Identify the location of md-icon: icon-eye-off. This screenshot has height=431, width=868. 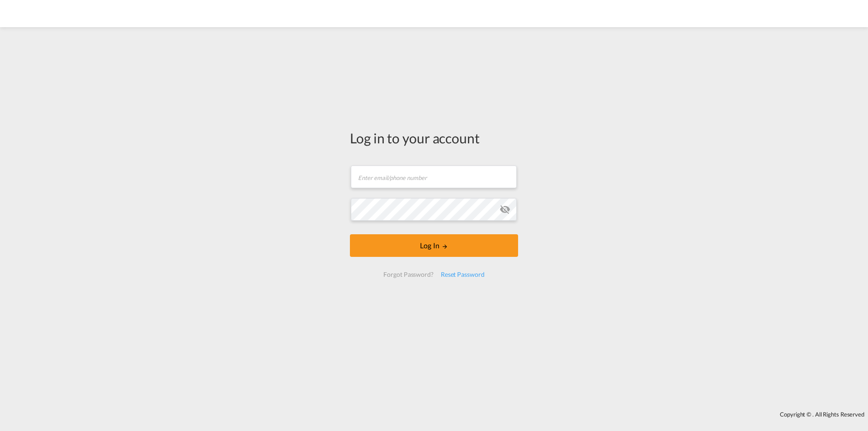
(505, 209).